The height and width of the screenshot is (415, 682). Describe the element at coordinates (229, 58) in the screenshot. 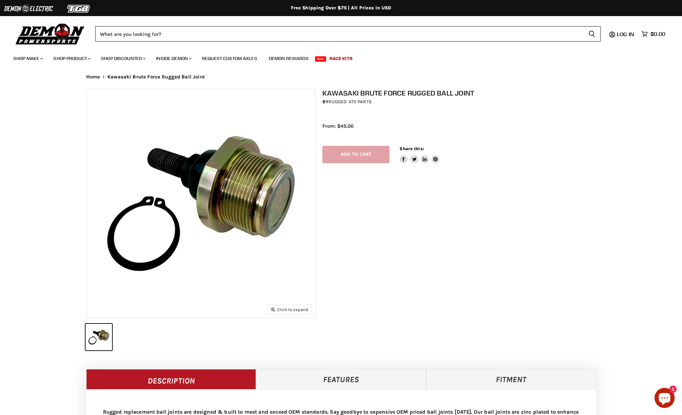

I see `a: Request Custom Axles` at that location.